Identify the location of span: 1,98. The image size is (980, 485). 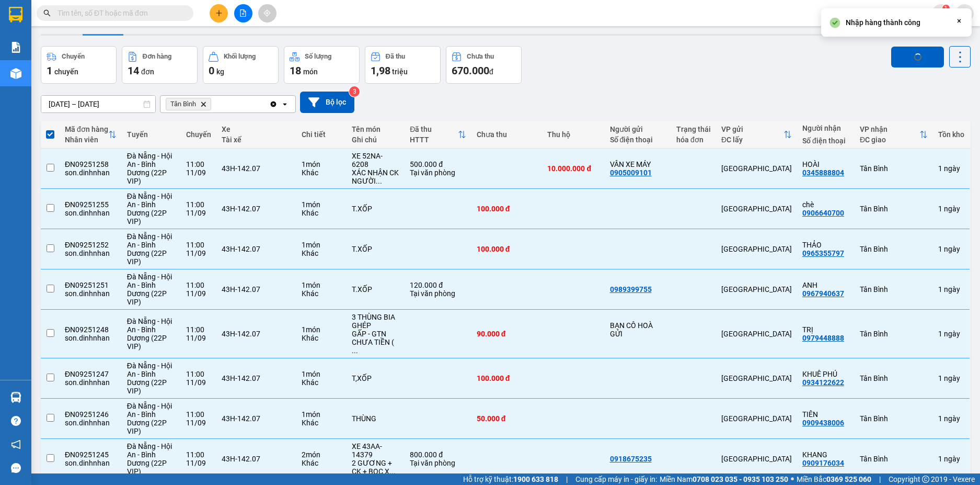
(380, 71).